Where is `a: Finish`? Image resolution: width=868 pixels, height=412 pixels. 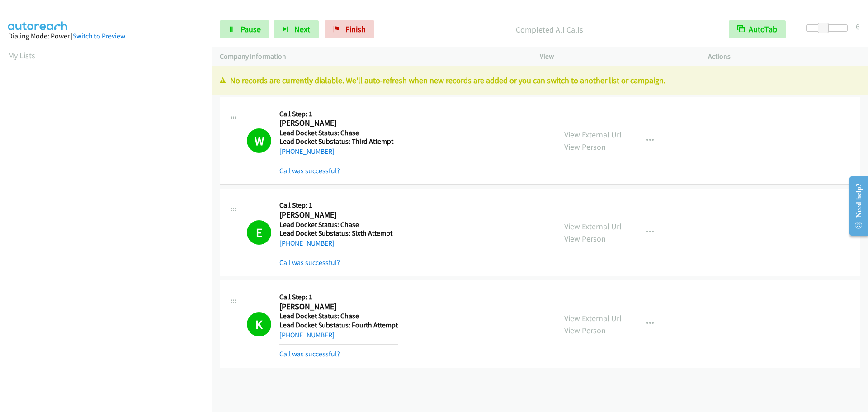 a: Finish is located at coordinates (350, 29).